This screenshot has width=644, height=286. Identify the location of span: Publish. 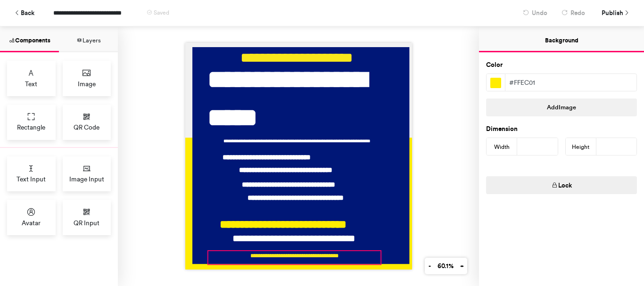
(612, 13).